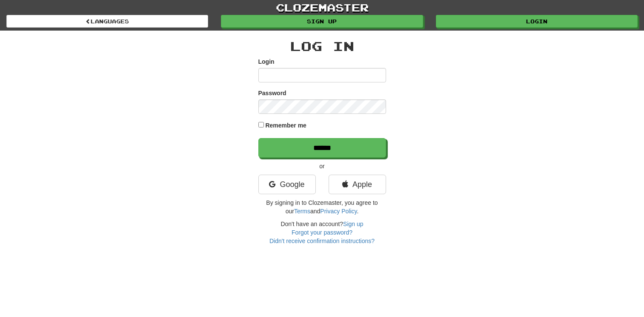 Image resolution: width=644 pixels, height=317 pixels. Describe the element at coordinates (287, 184) in the screenshot. I see `a: Google` at that location.